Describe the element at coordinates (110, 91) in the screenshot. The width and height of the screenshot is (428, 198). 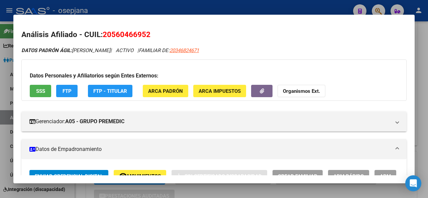
I see `button: FTP - Titular` at that location.